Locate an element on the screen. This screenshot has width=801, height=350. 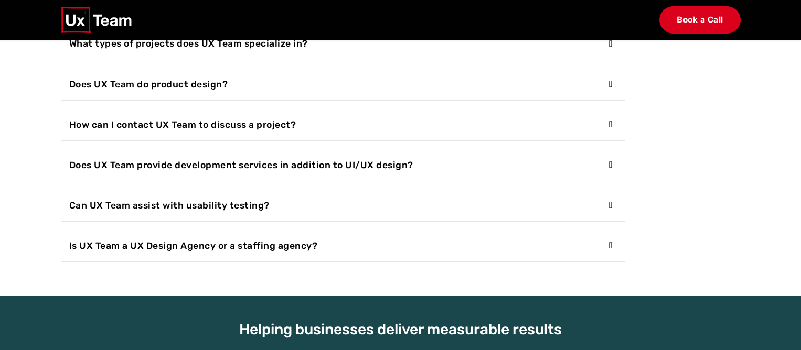
span: Is UX Team a UX Design Agency or a staffing agency? is located at coordinates (194, 246).